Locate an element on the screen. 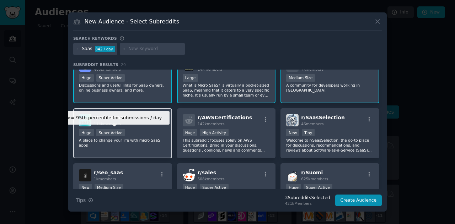 The image size is (455, 224). span: 46 members is located at coordinates (312, 124).